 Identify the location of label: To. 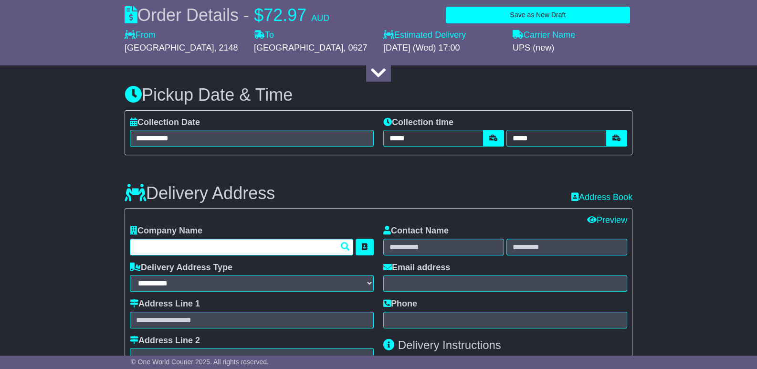
(264, 35).